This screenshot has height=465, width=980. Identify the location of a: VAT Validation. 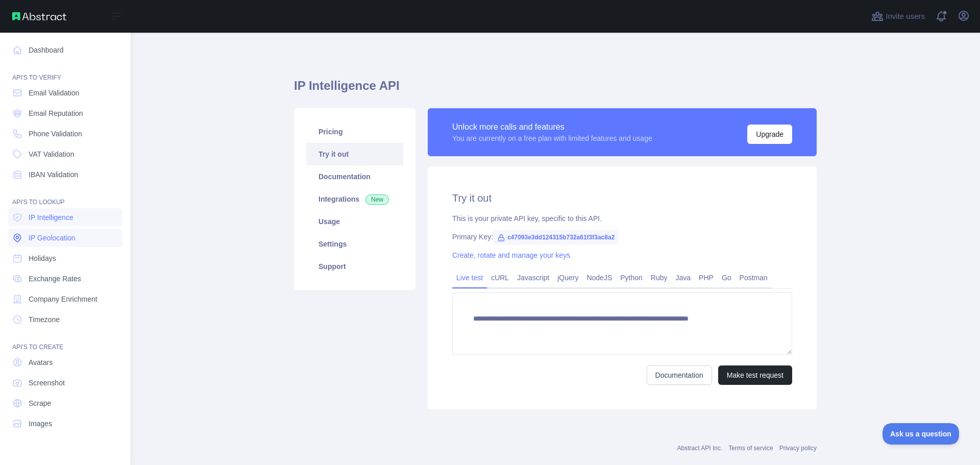
(65, 154).